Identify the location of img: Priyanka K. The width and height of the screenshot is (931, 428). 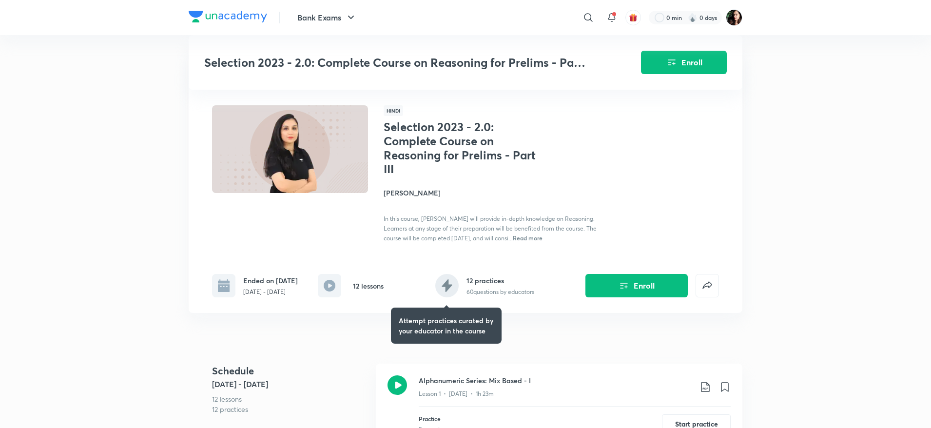
(734, 18).